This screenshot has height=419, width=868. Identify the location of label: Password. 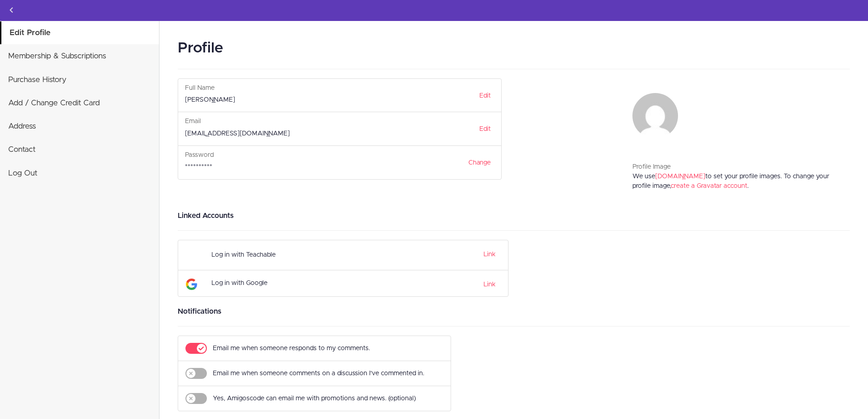
(199, 155).